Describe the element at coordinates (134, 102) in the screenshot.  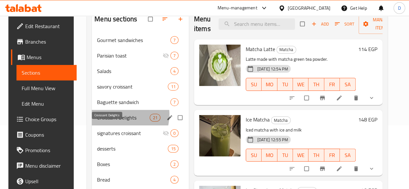
I see `div: Baguette sandwich` at that location.